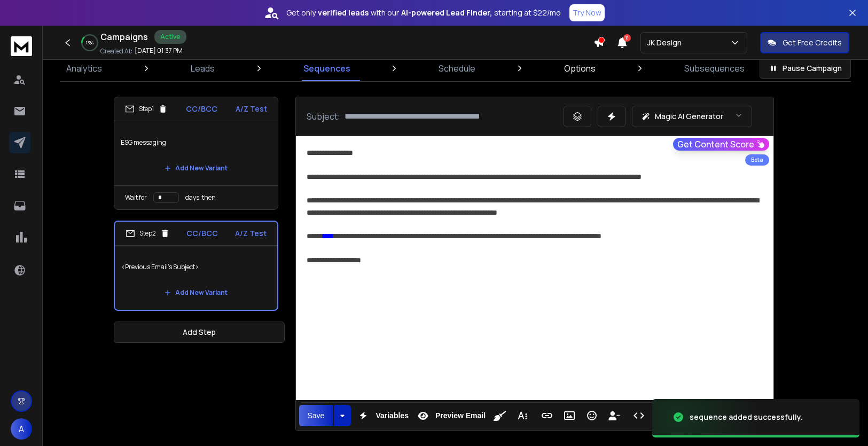  I want to click on button: Preview Email, so click(451, 416).